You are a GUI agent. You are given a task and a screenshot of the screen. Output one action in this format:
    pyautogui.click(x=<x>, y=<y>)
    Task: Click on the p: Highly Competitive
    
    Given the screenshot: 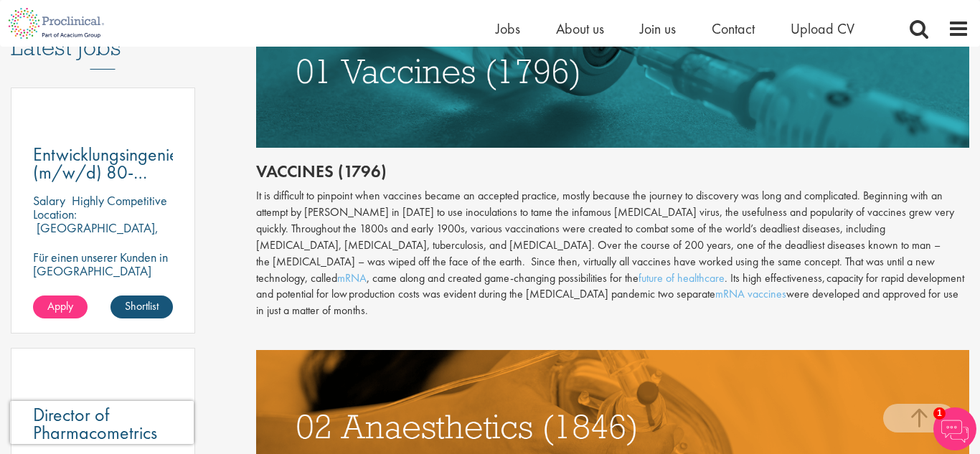 What is the action you would take?
    pyautogui.click(x=119, y=200)
    